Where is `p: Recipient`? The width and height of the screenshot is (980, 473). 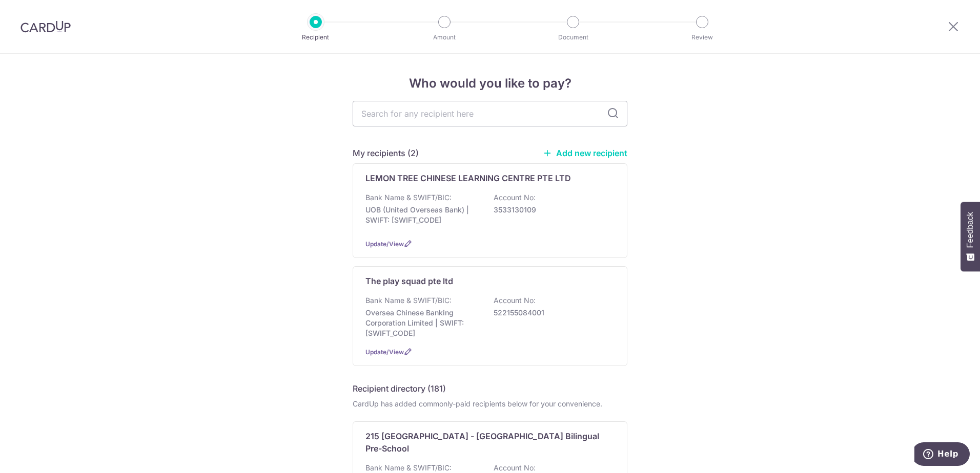
p: Recipient is located at coordinates (315, 37).